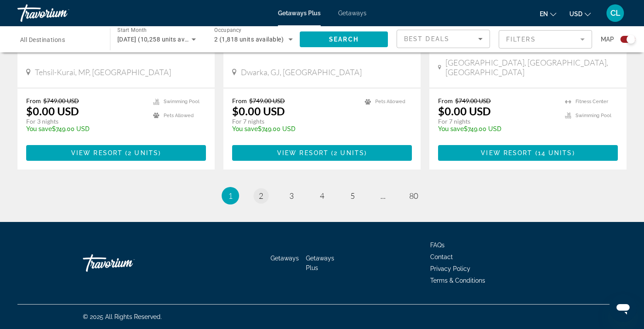 Image resolution: width=644 pixels, height=329 pixels. What do you see at coordinates (249, 39) in the screenshot?
I see `span: 2 (1,818 units available)` at bounding box center [249, 39].